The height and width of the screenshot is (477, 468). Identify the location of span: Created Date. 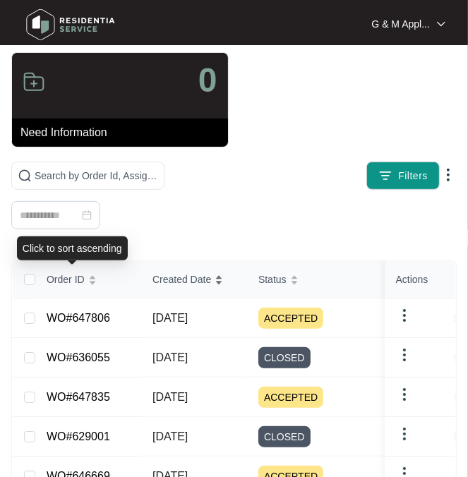
(181, 279).